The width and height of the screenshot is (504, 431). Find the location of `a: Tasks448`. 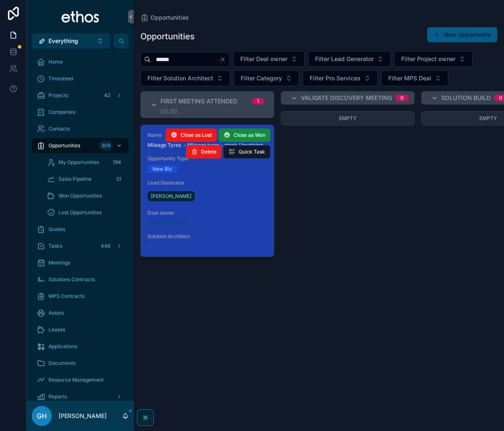

a: Tasks448 is located at coordinates (81, 246).